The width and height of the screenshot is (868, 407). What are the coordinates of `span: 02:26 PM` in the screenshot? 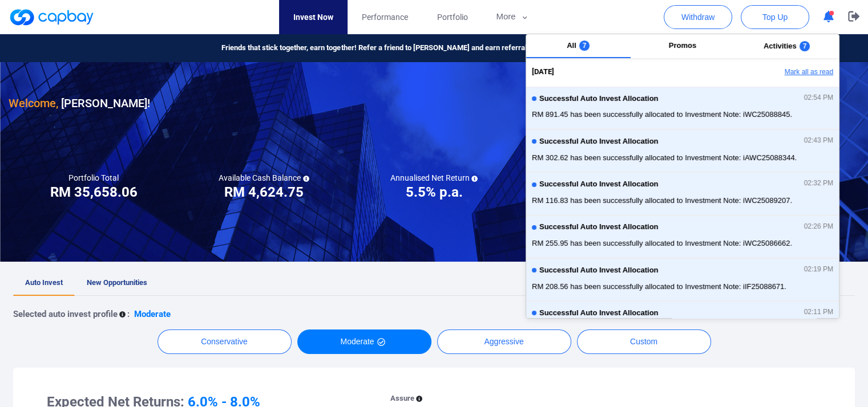 It's located at (818, 227).